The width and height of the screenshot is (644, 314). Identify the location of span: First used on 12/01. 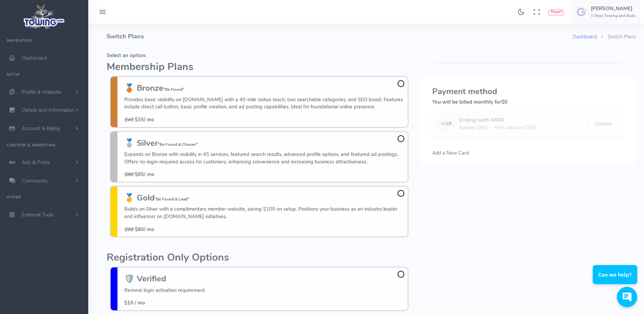
(515, 128).